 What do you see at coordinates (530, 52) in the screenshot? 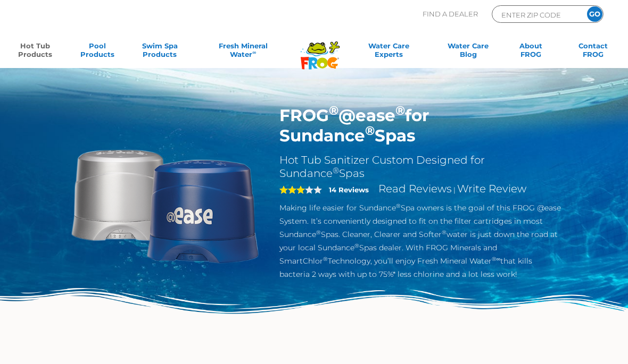
I see `a: AboutFROG` at bounding box center [530, 52].